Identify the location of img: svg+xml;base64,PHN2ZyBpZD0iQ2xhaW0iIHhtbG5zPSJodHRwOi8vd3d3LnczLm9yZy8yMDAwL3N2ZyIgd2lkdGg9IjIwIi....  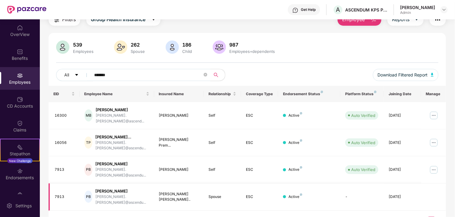
(20, 123).